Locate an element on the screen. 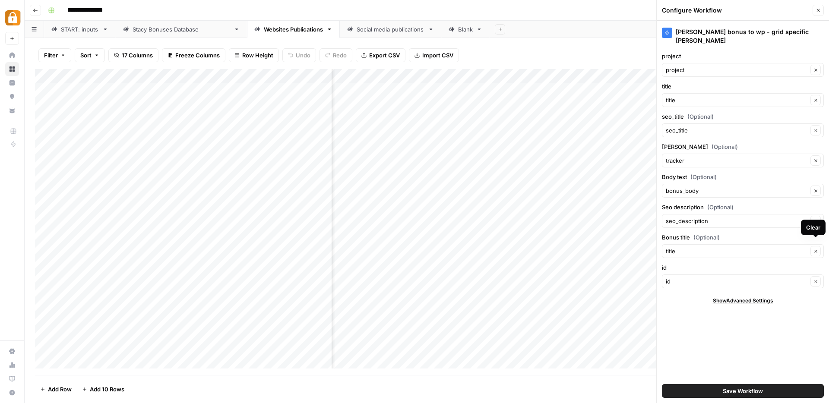 Image resolution: width=829 pixels, height=403 pixels. div: Websites Publications is located at coordinates (293, 29).